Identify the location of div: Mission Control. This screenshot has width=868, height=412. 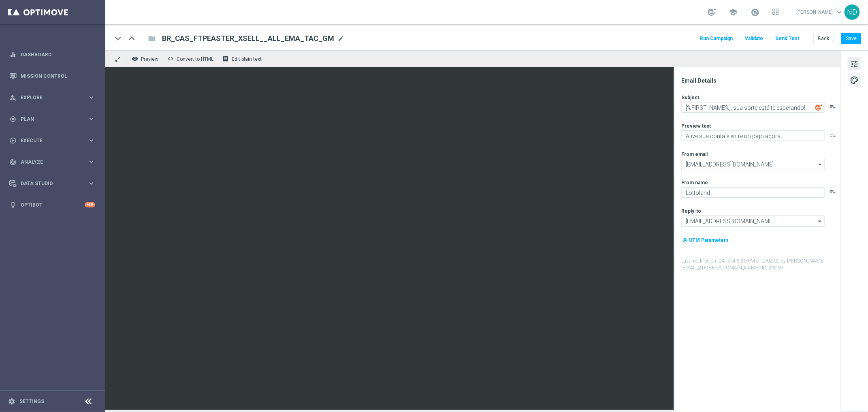
(52, 76).